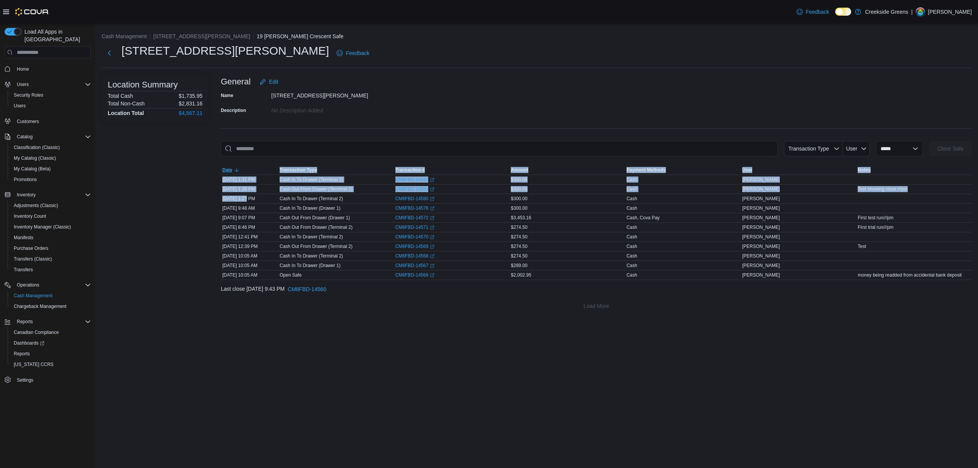 The image size is (978, 468). I want to click on span: Promotions, so click(51, 180).